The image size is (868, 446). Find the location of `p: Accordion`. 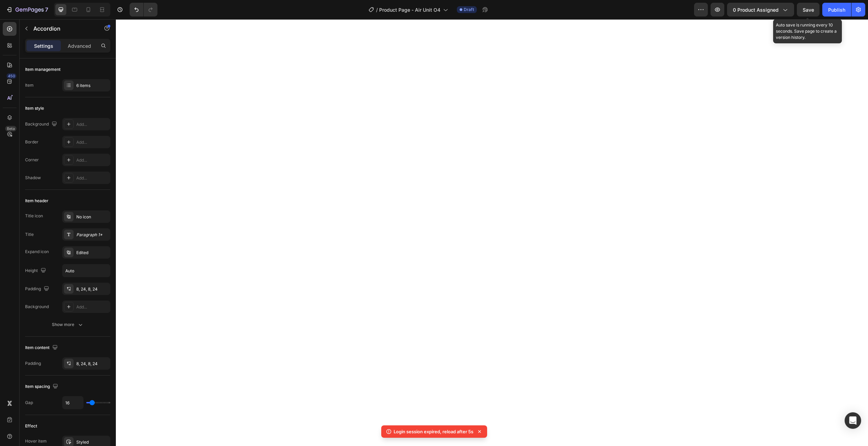

p: Accordion is located at coordinates (63, 28).